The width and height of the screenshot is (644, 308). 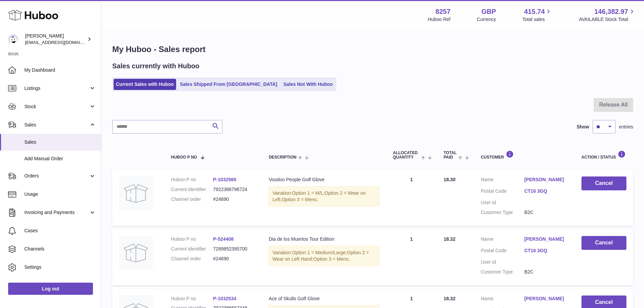 What do you see at coordinates (223, 239) in the screenshot?
I see `a: P-524408` at bounding box center [223, 239].